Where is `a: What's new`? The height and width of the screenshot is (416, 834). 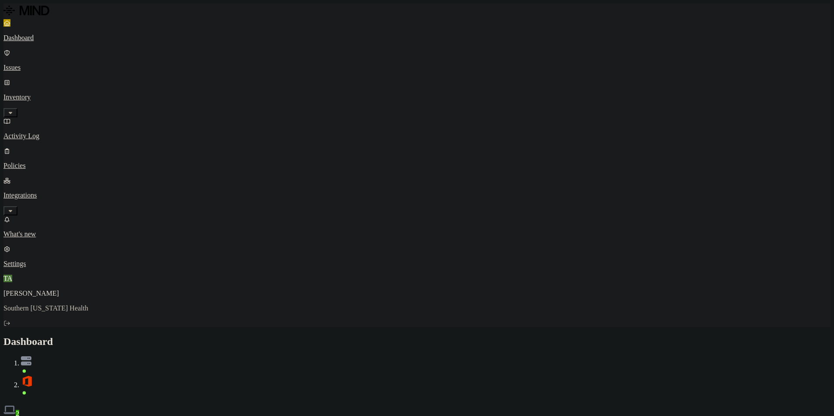 a: What's new is located at coordinates (417, 227).